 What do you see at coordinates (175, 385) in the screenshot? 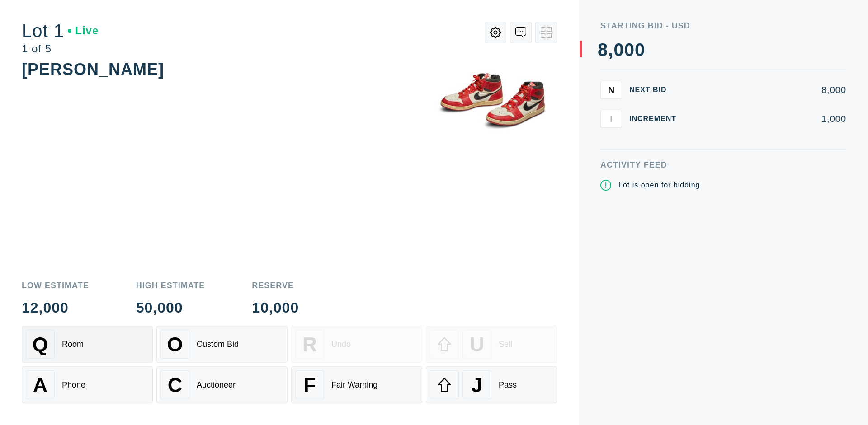
I see `span: C` at bounding box center [175, 385].